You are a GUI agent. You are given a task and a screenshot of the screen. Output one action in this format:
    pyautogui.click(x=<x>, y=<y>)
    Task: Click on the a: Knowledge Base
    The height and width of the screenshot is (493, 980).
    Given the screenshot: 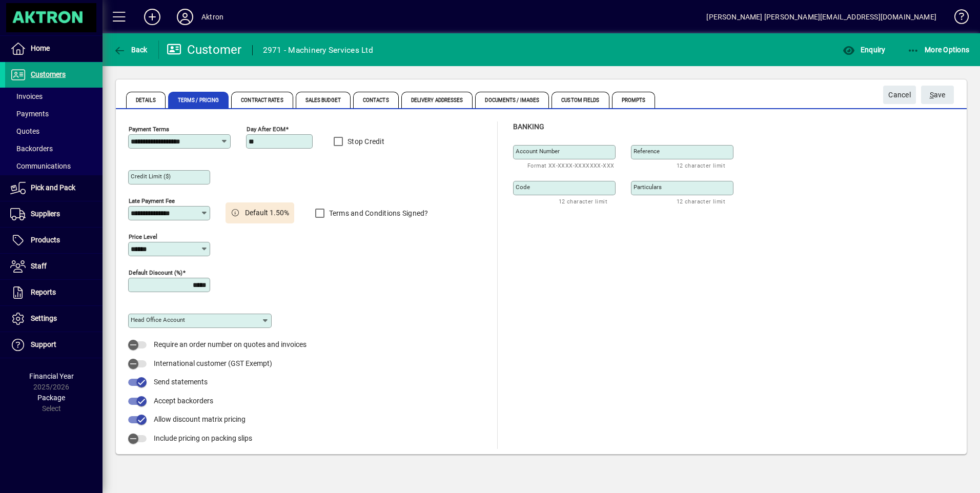 What is the action you would take?
    pyautogui.click(x=957, y=19)
    